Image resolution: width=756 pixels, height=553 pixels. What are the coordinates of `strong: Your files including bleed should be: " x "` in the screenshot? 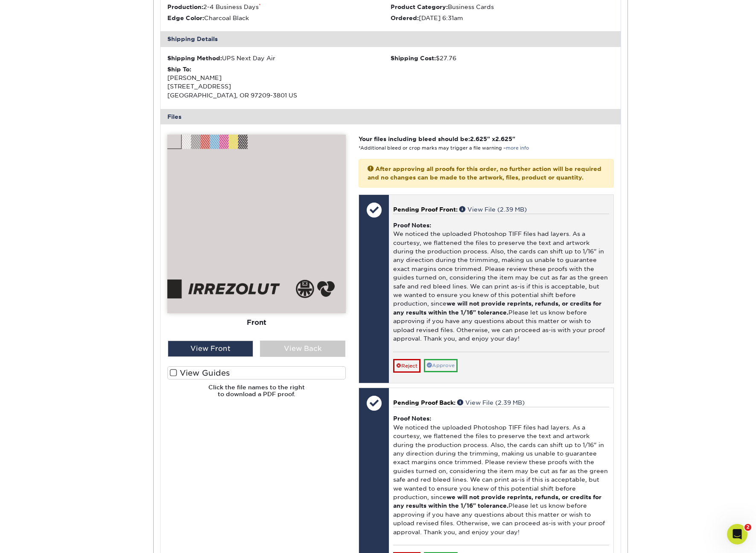 It's located at (437, 139).